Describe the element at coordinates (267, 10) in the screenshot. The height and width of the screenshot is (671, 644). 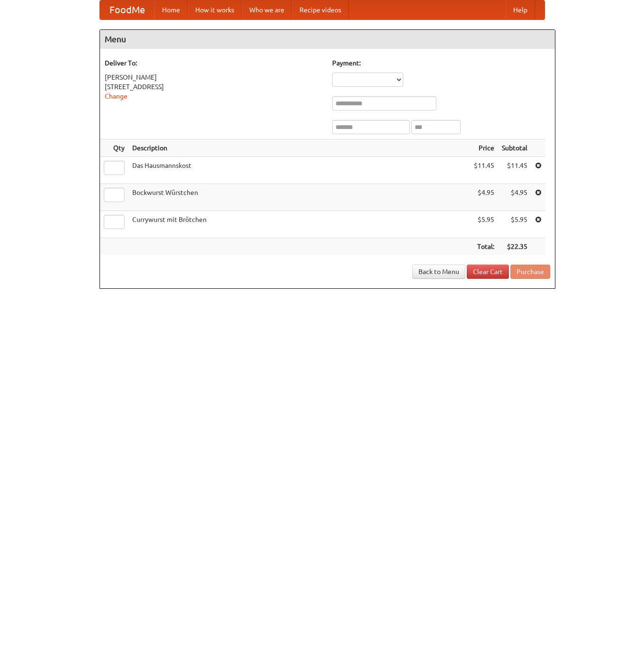
I see `a: Who we are` at that location.